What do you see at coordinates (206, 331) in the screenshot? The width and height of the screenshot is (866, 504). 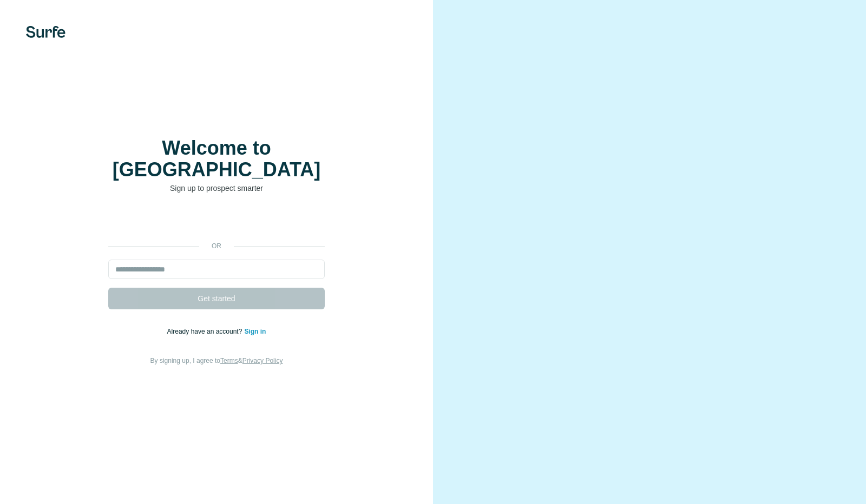 I see `span: Already have an account?` at bounding box center [206, 331].